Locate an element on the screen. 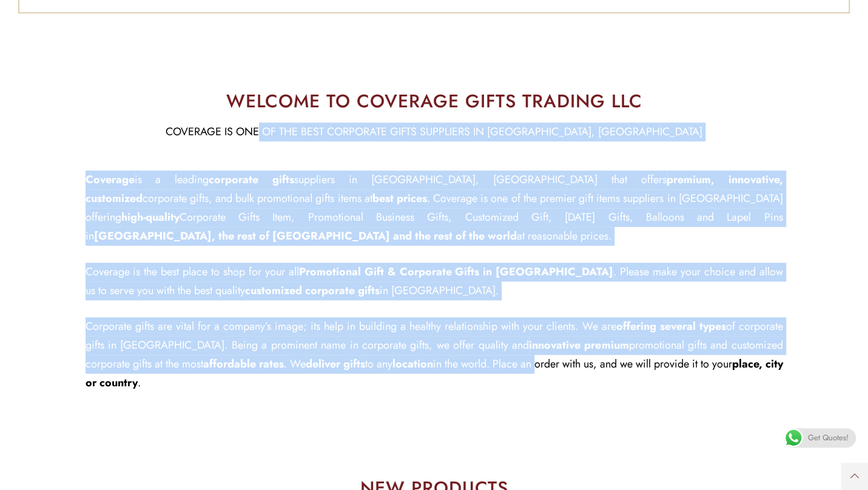 Image resolution: width=868 pixels, height=490 pixels. span: . We is located at coordinates (294, 364).